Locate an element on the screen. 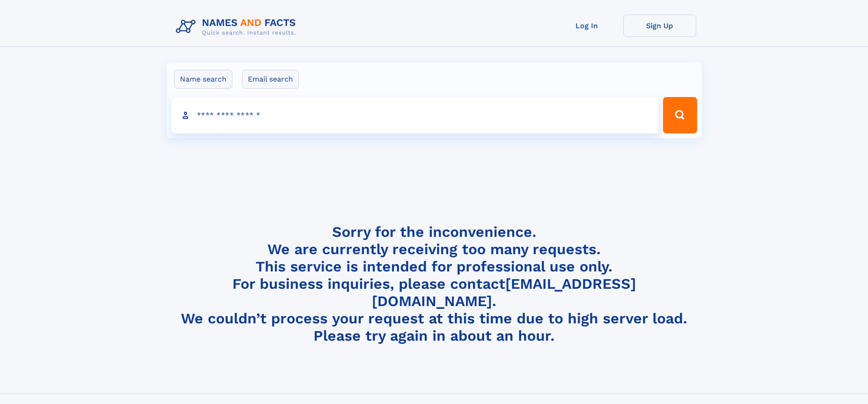 Image resolution: width=868 pixels, height=404 pixels. label: Email search is located at coordinates (271, 79).